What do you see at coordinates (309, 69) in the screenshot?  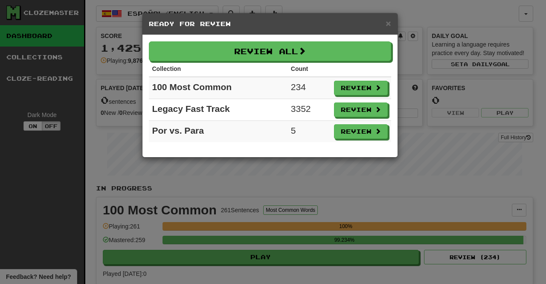 I see `th: Count` at bounding box center [309, 69].